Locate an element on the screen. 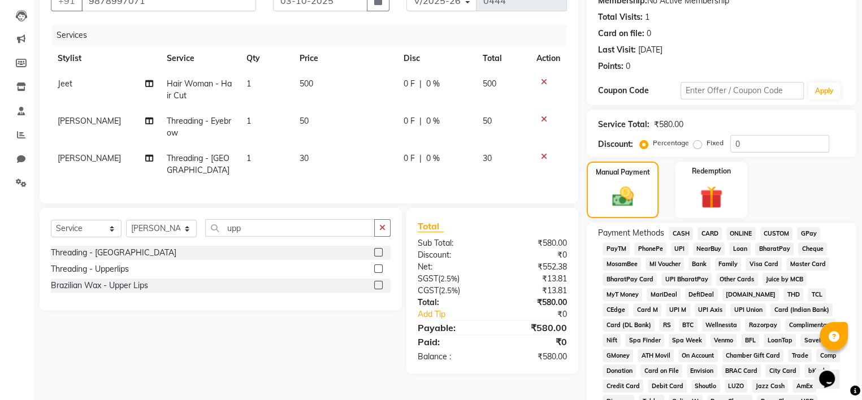 The width and height of the screenshot is (862, 400). img: _cash.svg is located at coordinates (623, 197).